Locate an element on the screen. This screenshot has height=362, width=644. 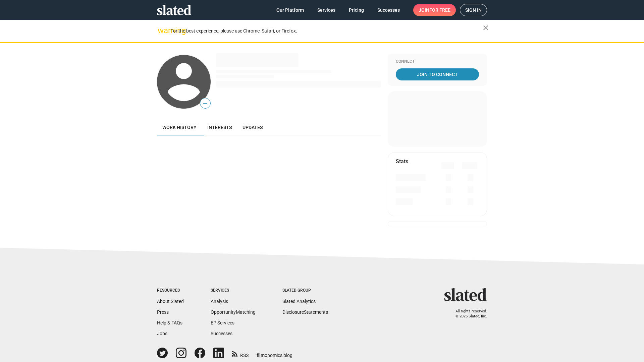
div: Slated Group is located at coordinates (305, 291).